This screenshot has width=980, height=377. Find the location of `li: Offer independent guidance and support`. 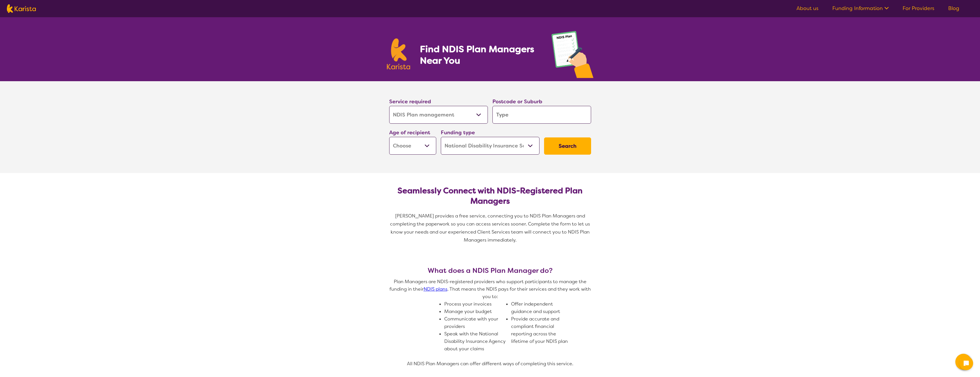

li: Offer independent guidance and support is located at coordinates (542, 308).